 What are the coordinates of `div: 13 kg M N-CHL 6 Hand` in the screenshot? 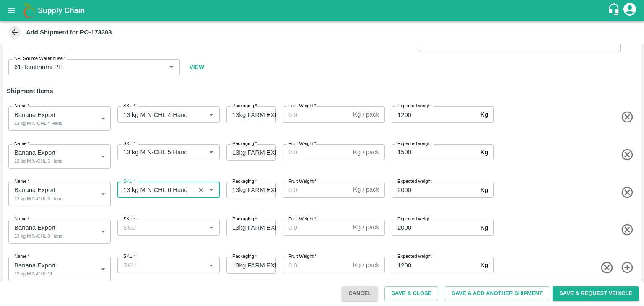 It's located at (38, 198).